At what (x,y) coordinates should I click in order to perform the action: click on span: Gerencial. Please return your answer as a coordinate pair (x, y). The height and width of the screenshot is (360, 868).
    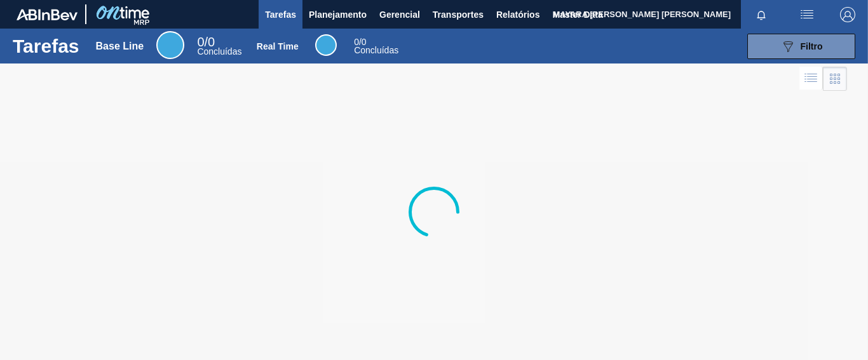
    Looking at the image, I should click on (400, 15).